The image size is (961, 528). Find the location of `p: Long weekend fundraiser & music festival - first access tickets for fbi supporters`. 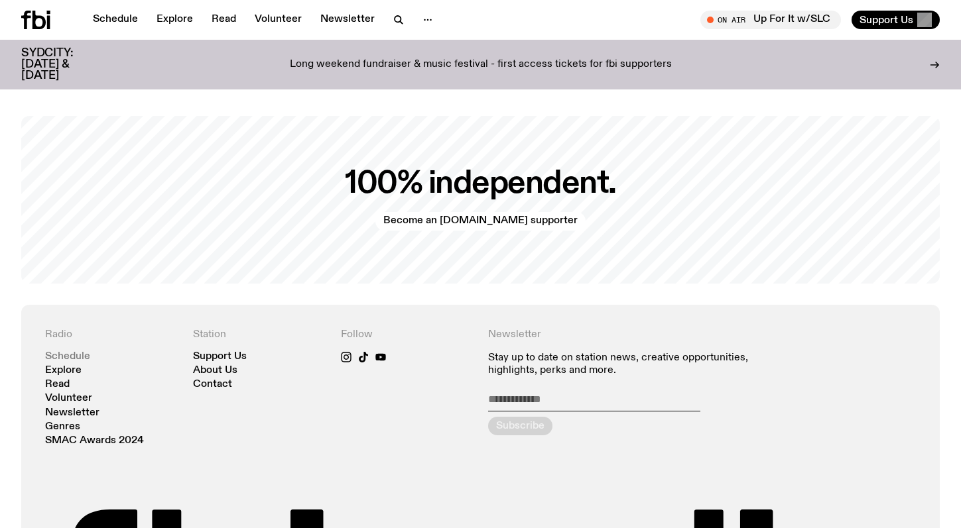

p: Long weekend fundraiser & music festival - first access tickets for fbi supporters is located at coordinates (481, 65).